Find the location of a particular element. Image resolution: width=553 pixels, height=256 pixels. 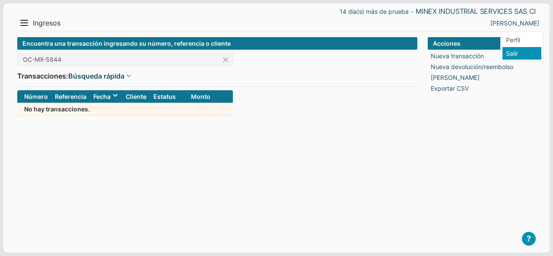

li: Salir is located at coordinates (522, 53).